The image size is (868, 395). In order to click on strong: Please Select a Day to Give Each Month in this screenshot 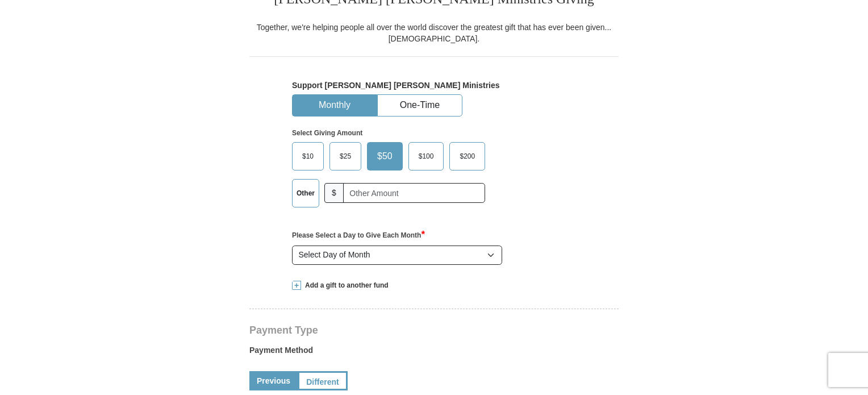, I will do `click(359, 235)`.